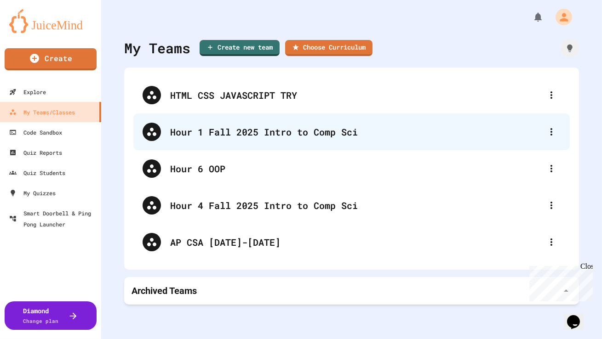 The width and height of the screenshot is (602, 339). I want to click on div: My Account, so click(560, 17).